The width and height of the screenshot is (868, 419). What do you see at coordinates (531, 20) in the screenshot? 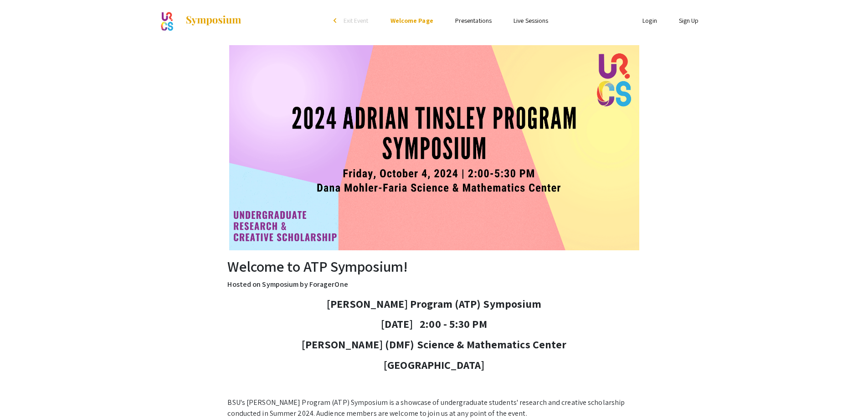
I see `a: Live Sessions` at bounding box center [531, 20].